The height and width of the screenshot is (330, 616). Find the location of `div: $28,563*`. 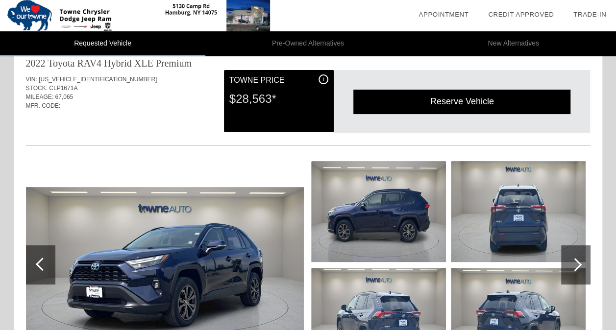

div: $28,563* is located at coordinates (279, 99).